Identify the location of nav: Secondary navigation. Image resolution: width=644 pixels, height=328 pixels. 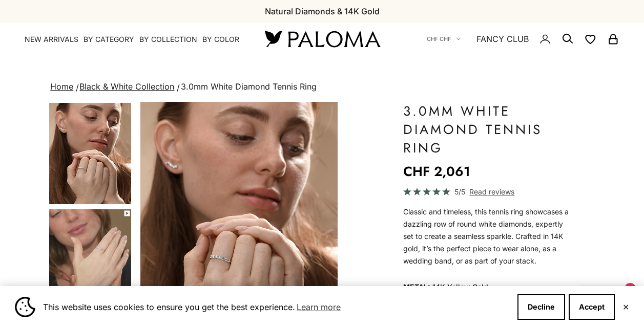
(523, 39).